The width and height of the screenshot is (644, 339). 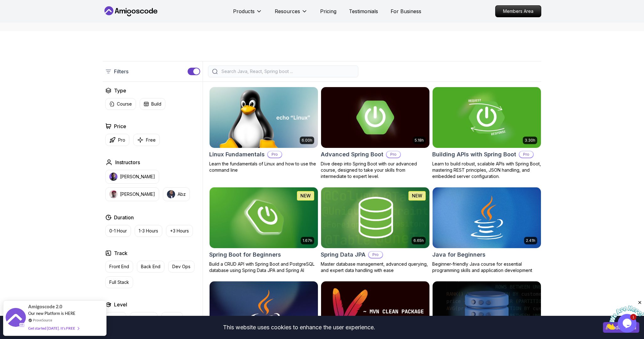 What do you see at coordinates (487, 118) in the screenshot?
I see `img: Building APIs with Spring Boot card` at bounding box center [487, 118].